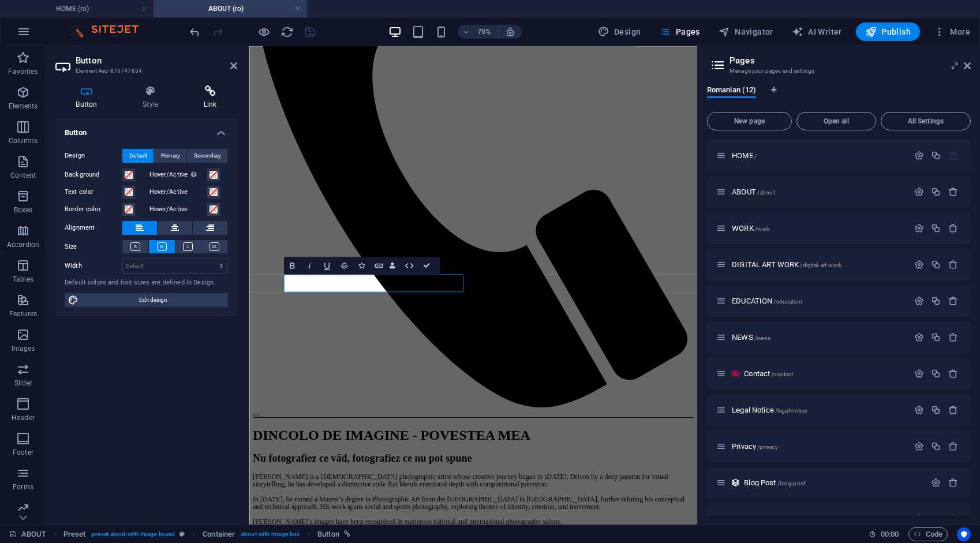 The height and width of the screenshot is (543, 980). I want to click on button: Open all, so click(836, 121).